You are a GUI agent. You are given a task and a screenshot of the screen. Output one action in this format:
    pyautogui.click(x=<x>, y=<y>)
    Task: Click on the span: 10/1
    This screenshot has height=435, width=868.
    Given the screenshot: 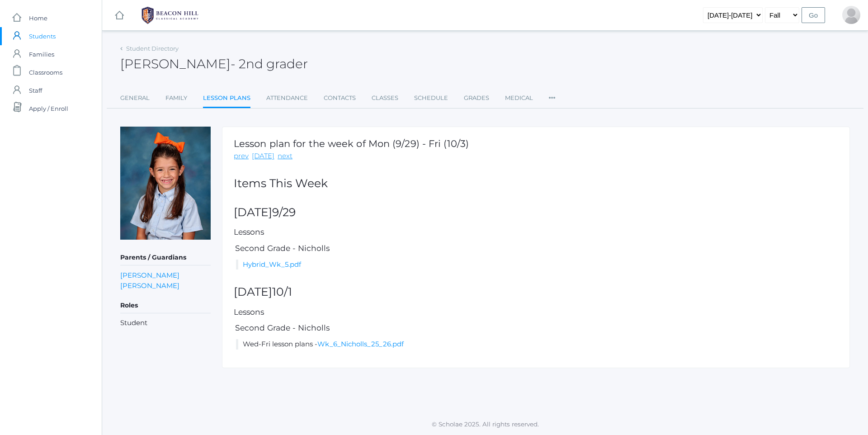 What is the action you would take?
    pyautogui.click(x=282, y=291)
    